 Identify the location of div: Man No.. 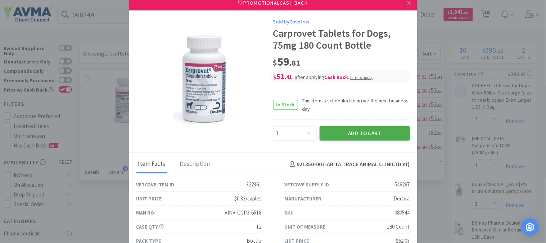
(146, 212).